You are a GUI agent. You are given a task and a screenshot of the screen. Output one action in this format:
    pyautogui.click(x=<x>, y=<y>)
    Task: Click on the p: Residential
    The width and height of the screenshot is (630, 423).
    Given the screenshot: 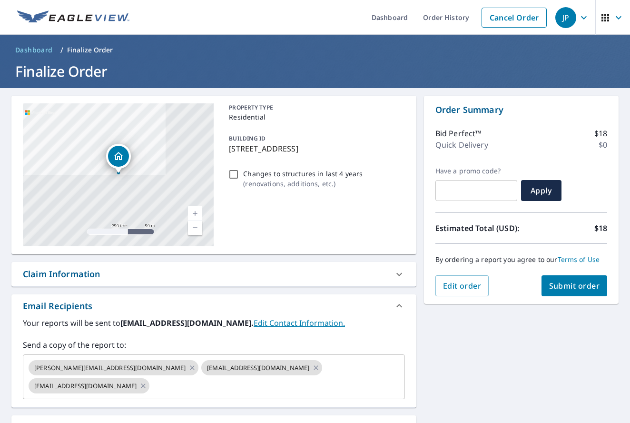 What is the action you would take?
    pyautogui.click(x=315, y=117)
    